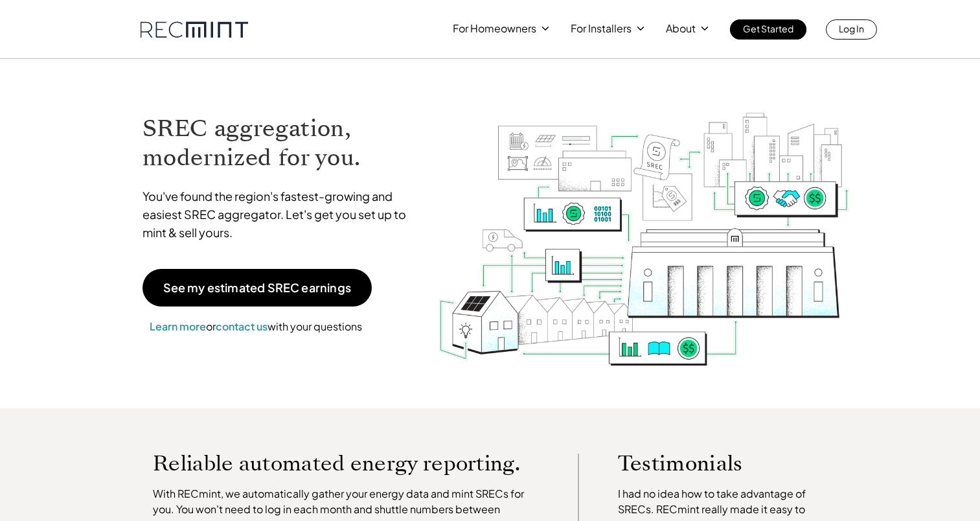 Image resolution: width=980 pixels, height=521 pixels. I want to click on p: For Homeowners, so click(495, 28).